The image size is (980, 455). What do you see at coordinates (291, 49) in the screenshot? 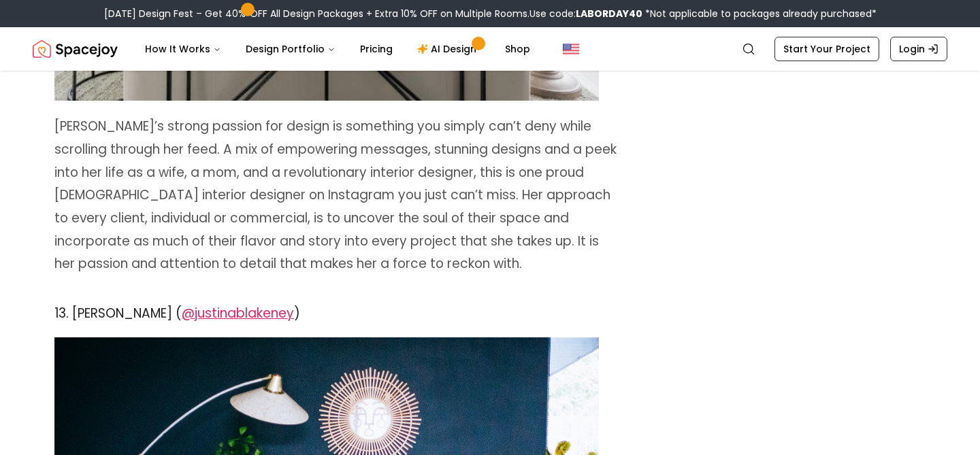
I see `button: Design Portfolio` at bounding box center [291, 49].